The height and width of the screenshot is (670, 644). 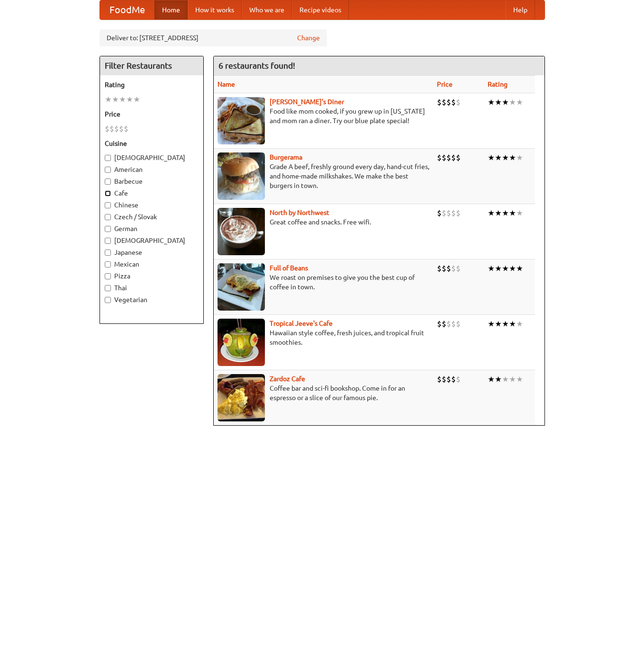 I want to click on h5: Cuisine, so click(x=152, y=144).